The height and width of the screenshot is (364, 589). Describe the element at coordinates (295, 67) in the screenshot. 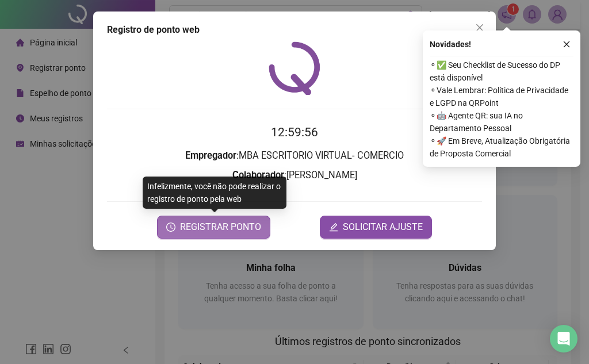

I see `img: QRPoint` at that location.